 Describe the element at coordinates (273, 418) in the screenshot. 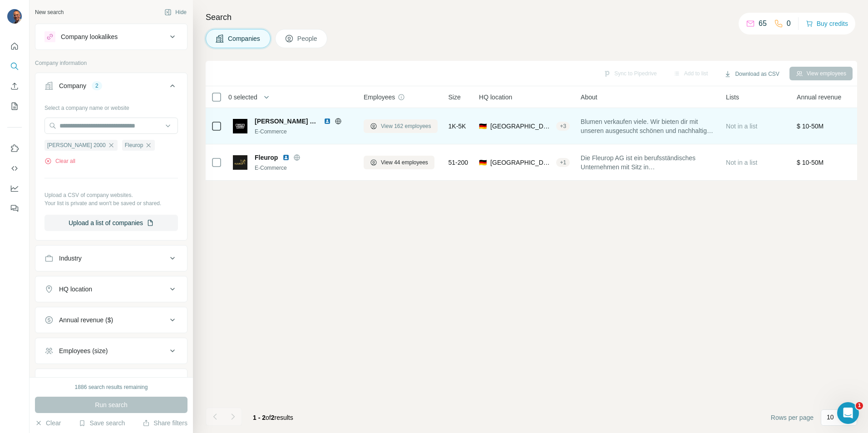

I see `span: results` at that location.